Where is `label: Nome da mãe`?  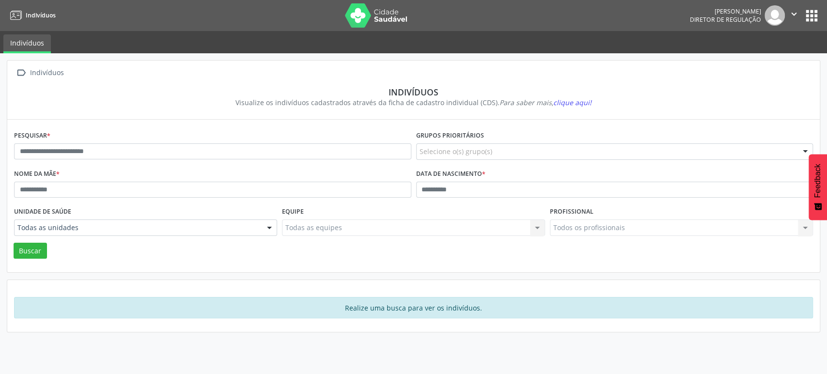
label: Nome da mãe is located at coordinates (37, 174).